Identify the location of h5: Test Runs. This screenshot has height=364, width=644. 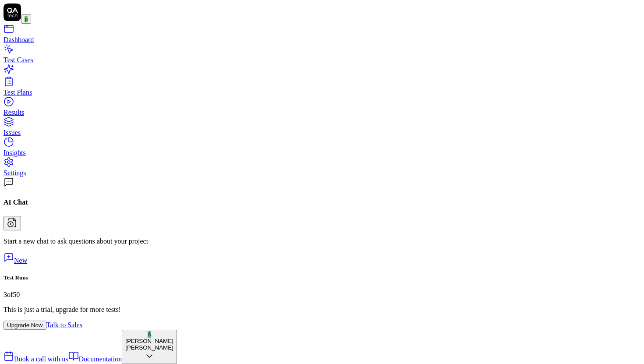
(322, 278).